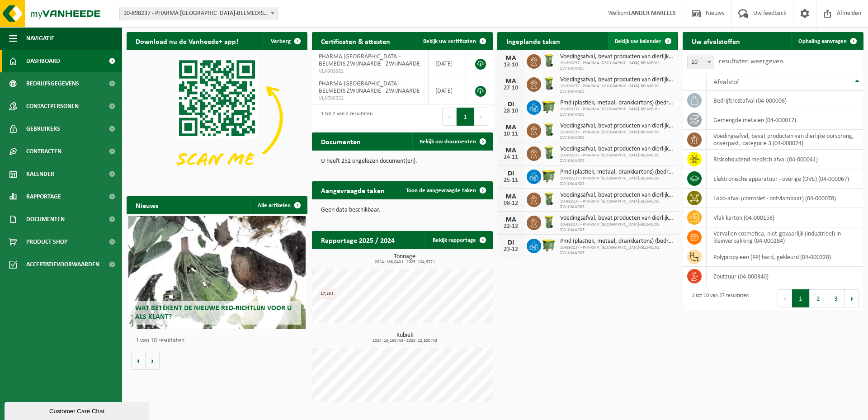 The width and height of the screenshot is (868, 420). What do you see at coordinates (47, 242) in the screenshot?
I see `span: Product Shop` at bounding box center [47, 242].